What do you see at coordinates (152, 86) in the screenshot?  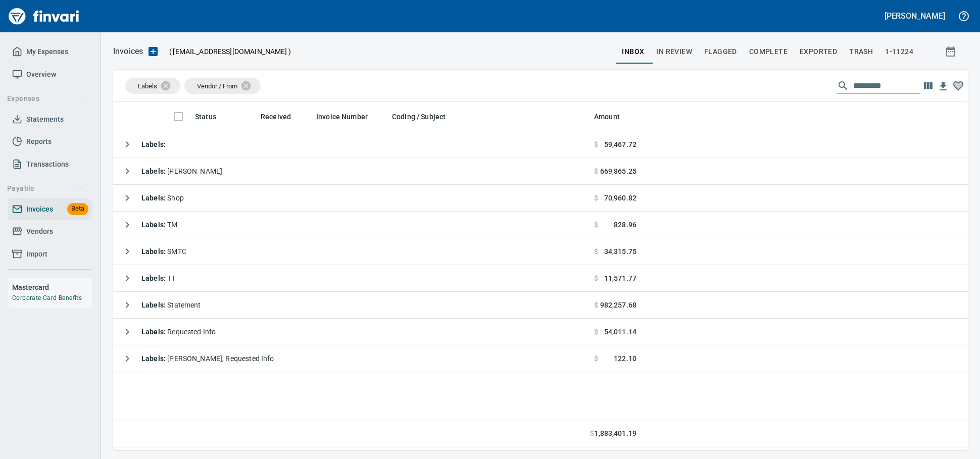 I see `div: Labels` at bounding box center [152, 86].